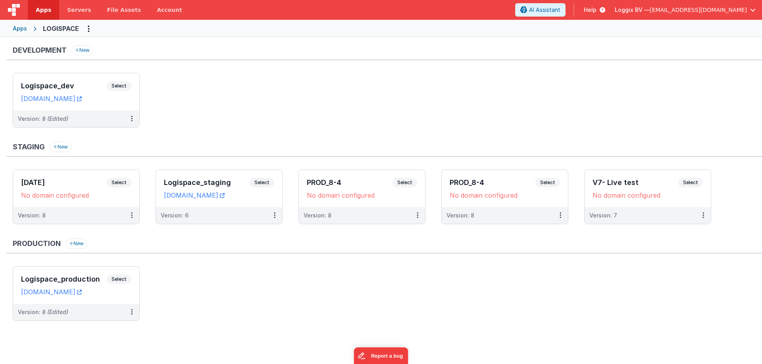 The height and width of the screenshot is (364, 762). I want to click on h3: Production, so click(36, 244).